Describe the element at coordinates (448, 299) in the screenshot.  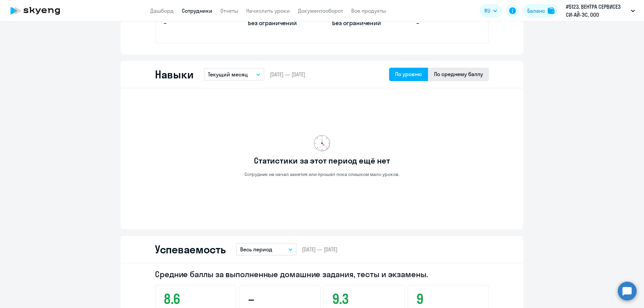
I see `h3: 9` at that location.